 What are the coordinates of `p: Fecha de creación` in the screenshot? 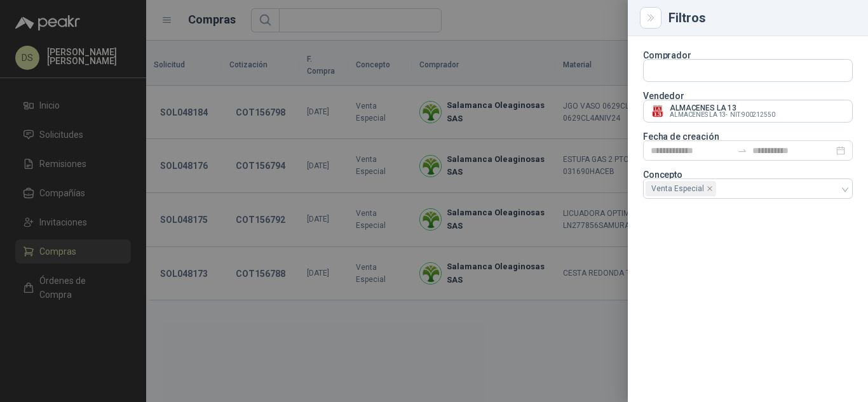 It's located at (748, 137).